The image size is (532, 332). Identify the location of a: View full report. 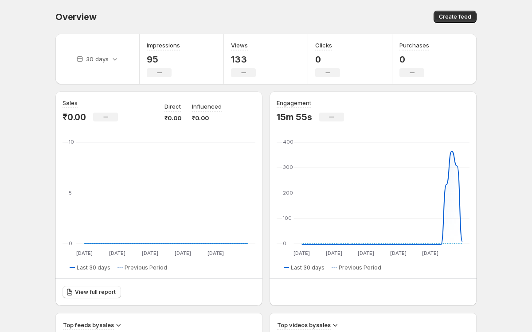
(92, 292).